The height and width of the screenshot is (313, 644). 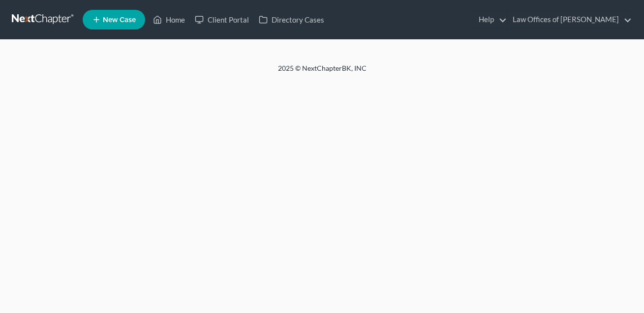 What do you see at coordinates (291, 19) in the screenshot?
I see `a: Directory Cases` at bounding box center [291, 19].